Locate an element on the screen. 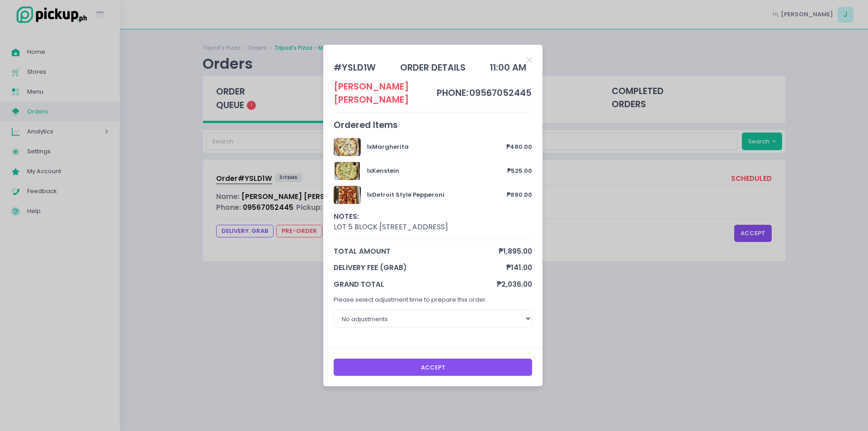  div: 11:00 AM is located at coordinates (508, 68).